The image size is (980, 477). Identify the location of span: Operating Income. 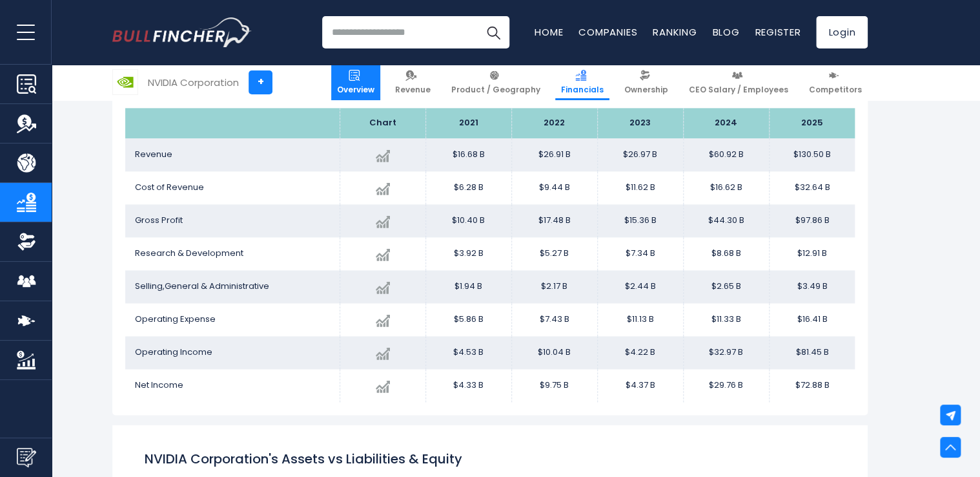
(174, 352).